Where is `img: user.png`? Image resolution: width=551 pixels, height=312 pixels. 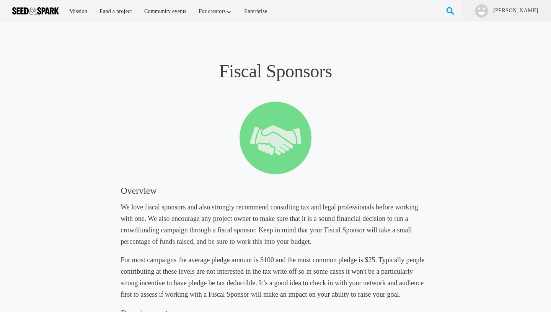 img: user.png is located at coordinates (481, 11).